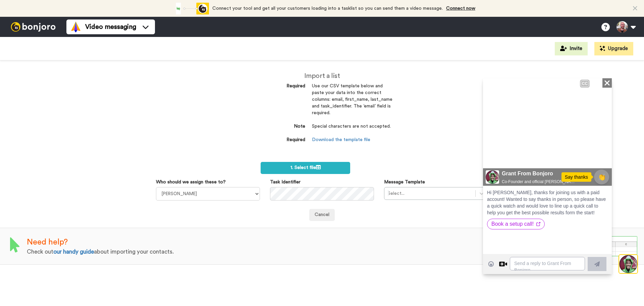 The height and width of the screenshot is (306, 644). What do you see at coordinates (55, 146) in the screenshot?
I see `div: Open on new window` at bounding box center [55, 146].